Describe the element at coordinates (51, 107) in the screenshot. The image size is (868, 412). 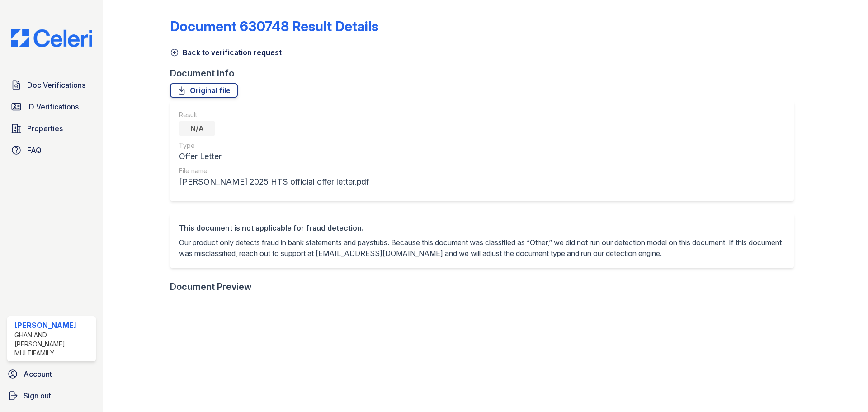
I see `a: ID Verifications` at that location.